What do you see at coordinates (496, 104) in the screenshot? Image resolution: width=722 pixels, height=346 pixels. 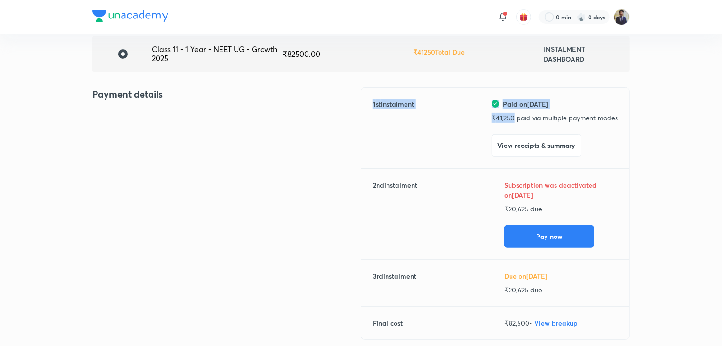 I see `img: green-tick` at bounding box center [496, 104].